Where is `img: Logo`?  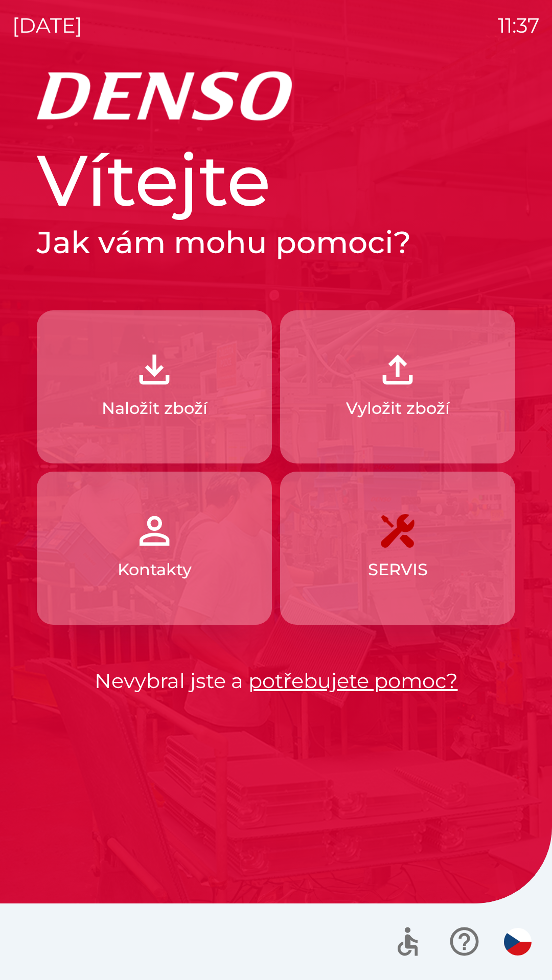 img: Logo is located at coordinates (276, 96).